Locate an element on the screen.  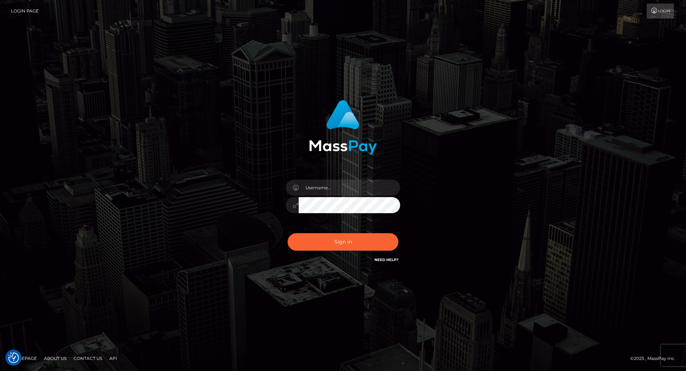
button: Sign in is located at coordinates (343, 242).